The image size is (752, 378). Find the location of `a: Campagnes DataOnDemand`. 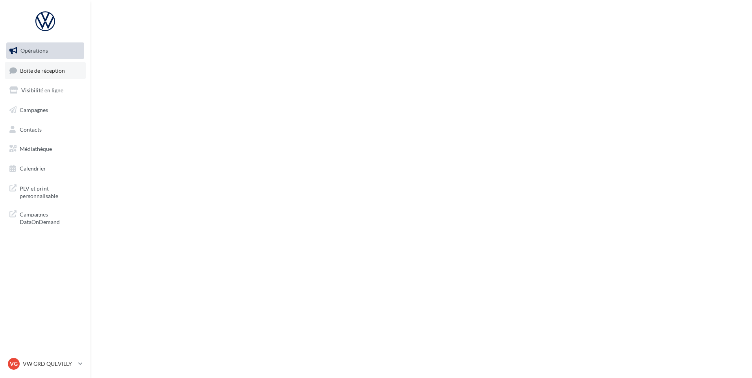

a: Campagnes DataOnDemand is located at coordinates (45, 217).